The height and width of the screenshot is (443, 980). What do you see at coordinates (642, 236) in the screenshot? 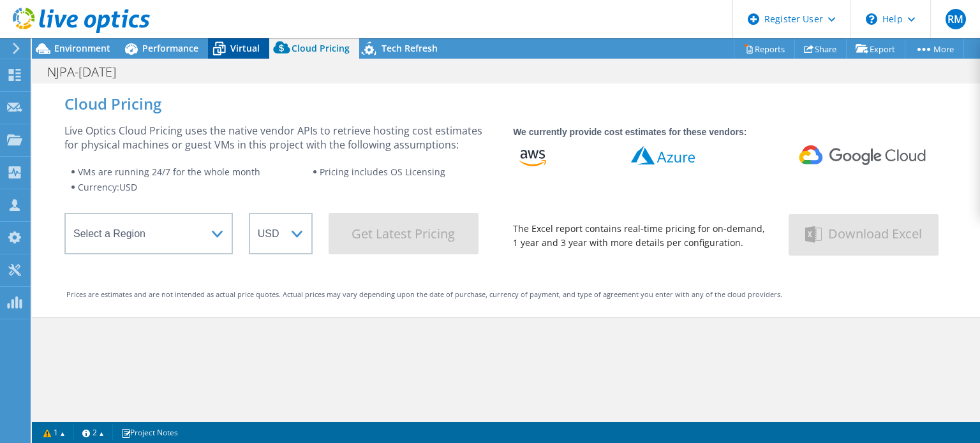
I see `div: The Excel report contains real-time pricing for on-demand, 1 year and 3 year with more details pe...` at bounding box center [642, 236].